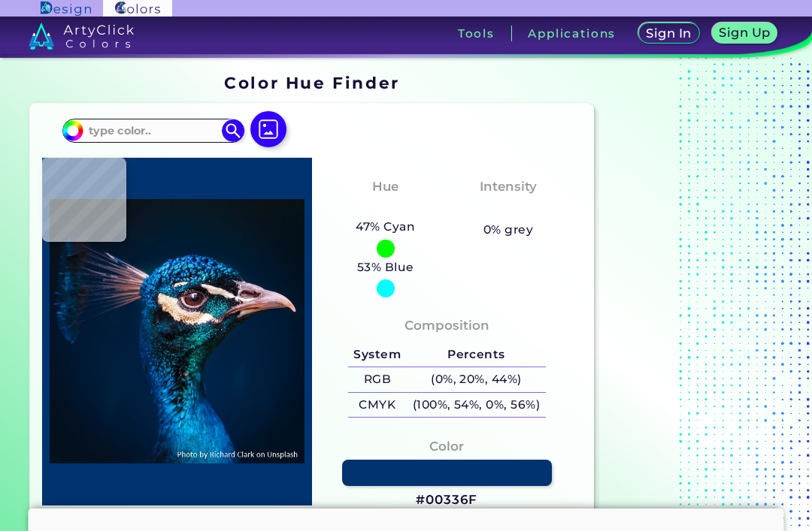 Image resolution: width=812 pixels, height=531 pixels. What do you see at coordinates (177, 332) in the screenshot?
I see `img: img_pavlin.jpg` at bounding box center [177, 332].